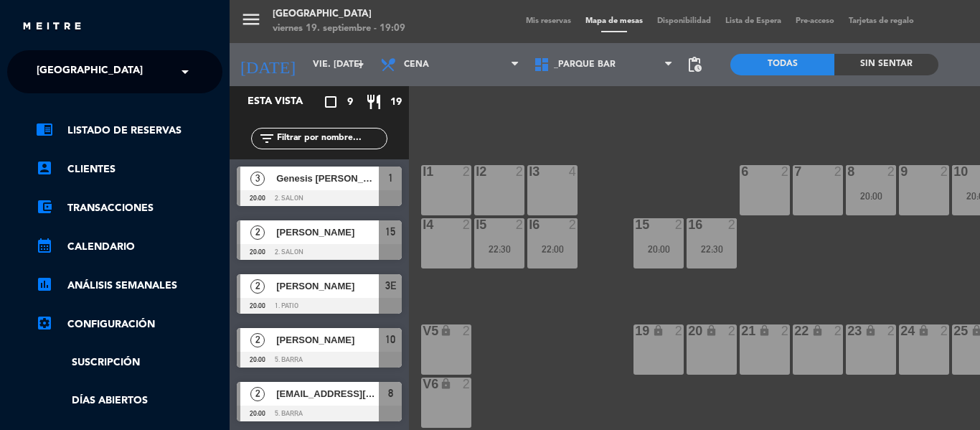 This screenshot has height=430, width=980. Describe the element at coordinates (44, 207) in the screenshot. I see `i: account_balance_wallet` at that location.